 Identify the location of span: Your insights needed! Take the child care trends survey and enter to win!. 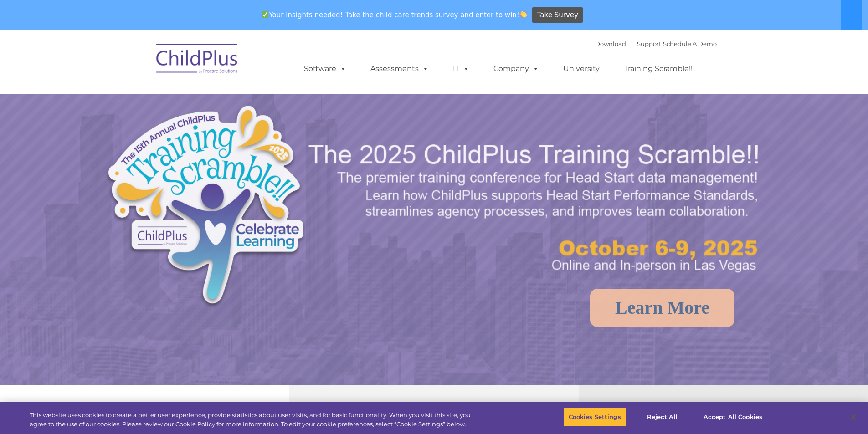
(394, 15).